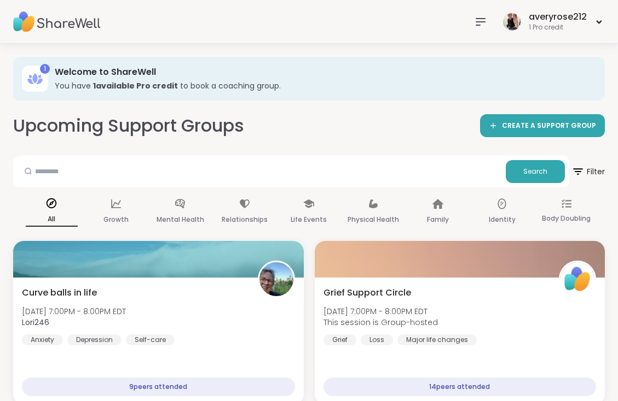  Describe the element at coordinates (587, 172) in the screenshot. I see `button: Filter` at that location.